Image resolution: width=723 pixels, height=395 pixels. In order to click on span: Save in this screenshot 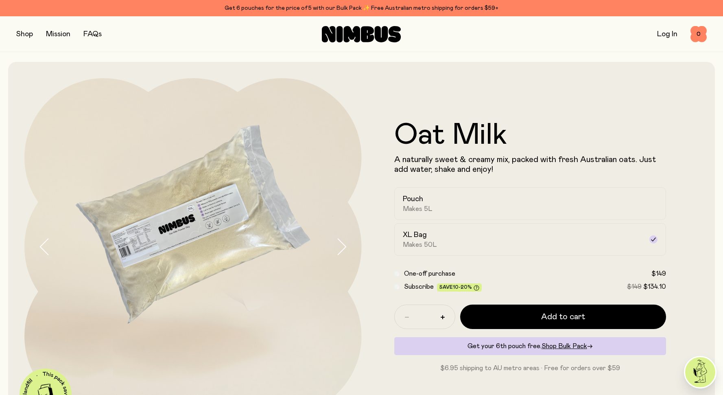, I will do `click(460, 287)`.